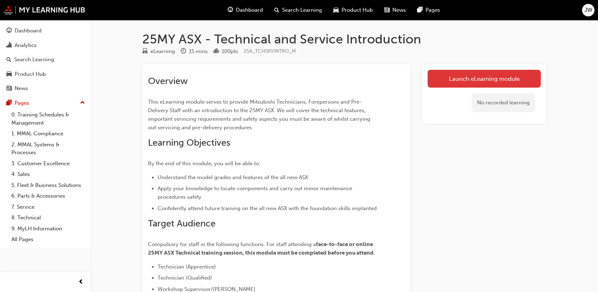 This screenshot has width=598, height=292. I want to click on img: mmal, so click(44, 10).